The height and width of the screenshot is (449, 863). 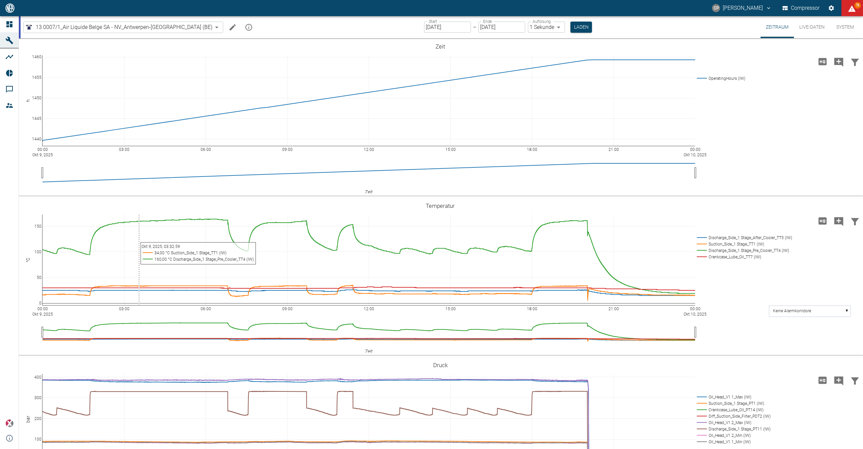 I want to click on img: logo, so click(x=10, y=8).